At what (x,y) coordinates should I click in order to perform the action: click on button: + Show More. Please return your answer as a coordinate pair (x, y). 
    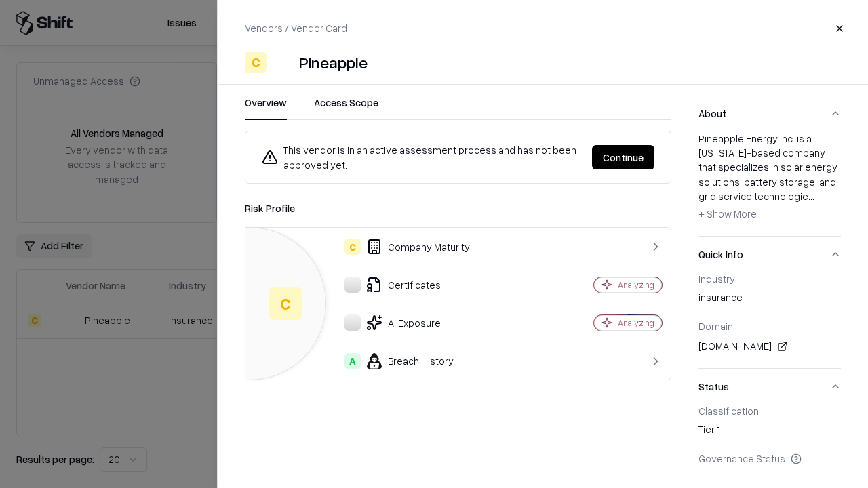
    Looking at the image, I should click on (728, 214).